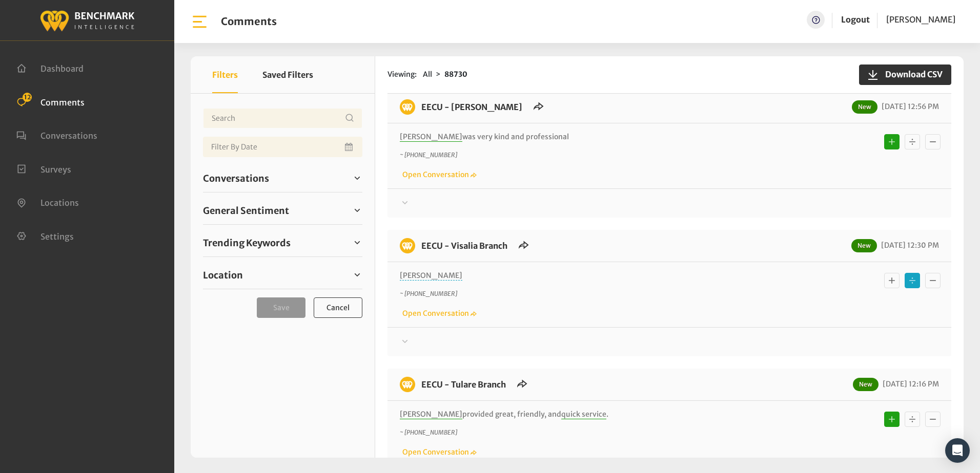  I want to click on h6: EECU - Clovis West, so click(471, 107).